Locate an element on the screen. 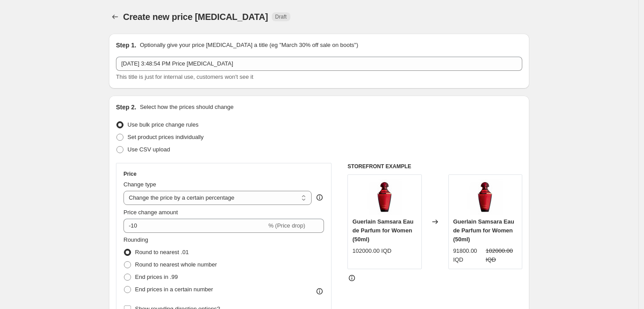  input: -15 is located at coordinates (195, 226).